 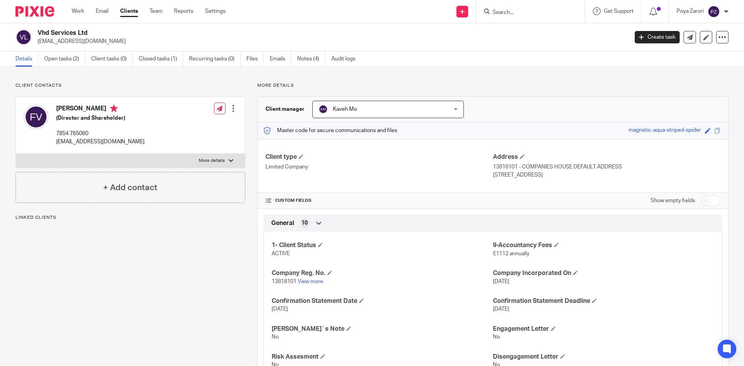 I want to click on a: View more, so click(x=310, y=282).